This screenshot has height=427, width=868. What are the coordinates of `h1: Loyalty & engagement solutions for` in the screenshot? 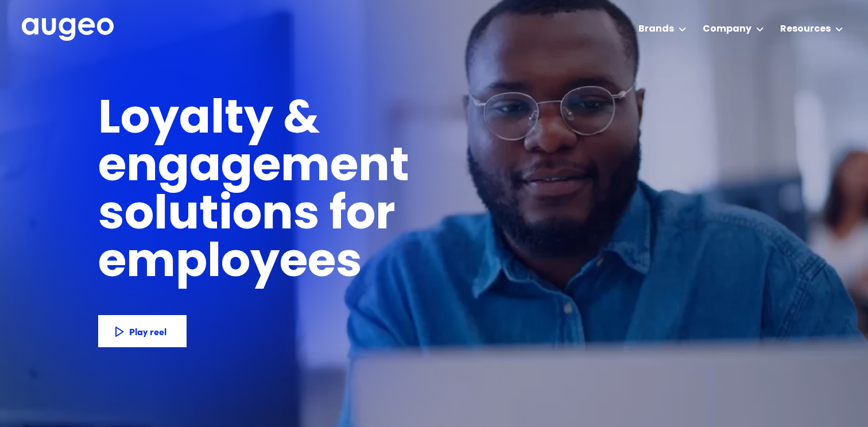 It's located at (347, 168).